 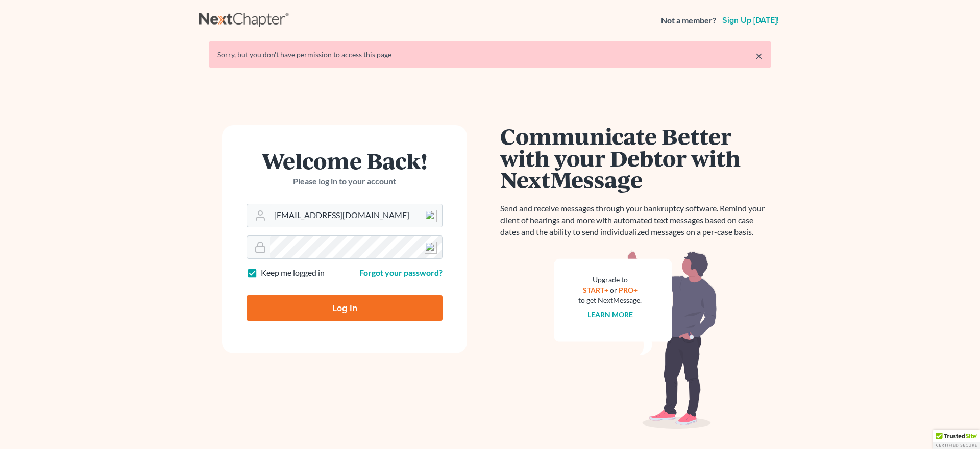 I want to click on h1: Welcome Back!, so click(x=345, y=161).